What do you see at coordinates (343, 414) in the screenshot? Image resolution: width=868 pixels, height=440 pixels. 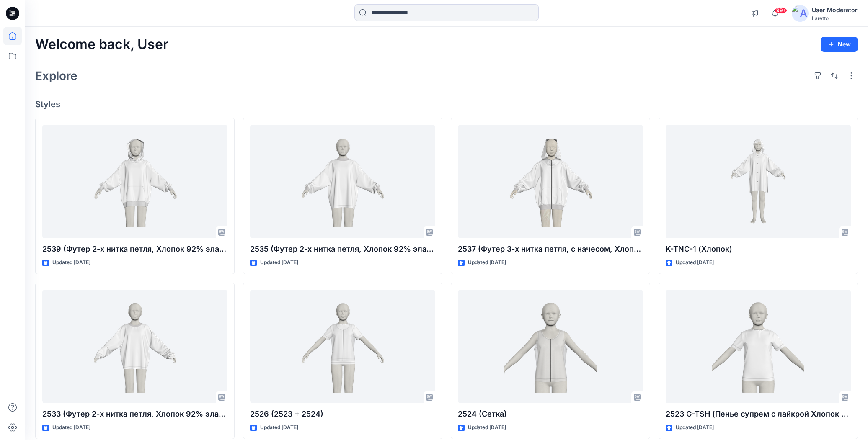 I see `p: 2526 (2523 + 2524)` at bounding box center [343, 414].